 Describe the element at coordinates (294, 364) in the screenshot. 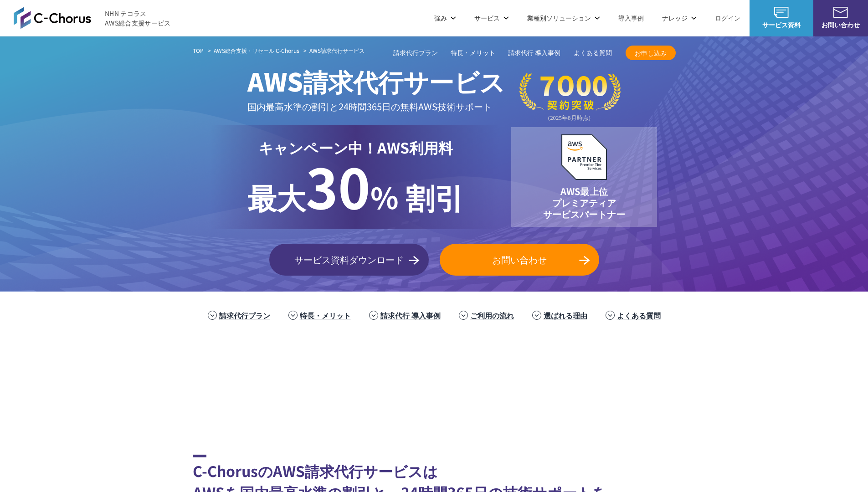

I see `img: フジモトHD` at that location.